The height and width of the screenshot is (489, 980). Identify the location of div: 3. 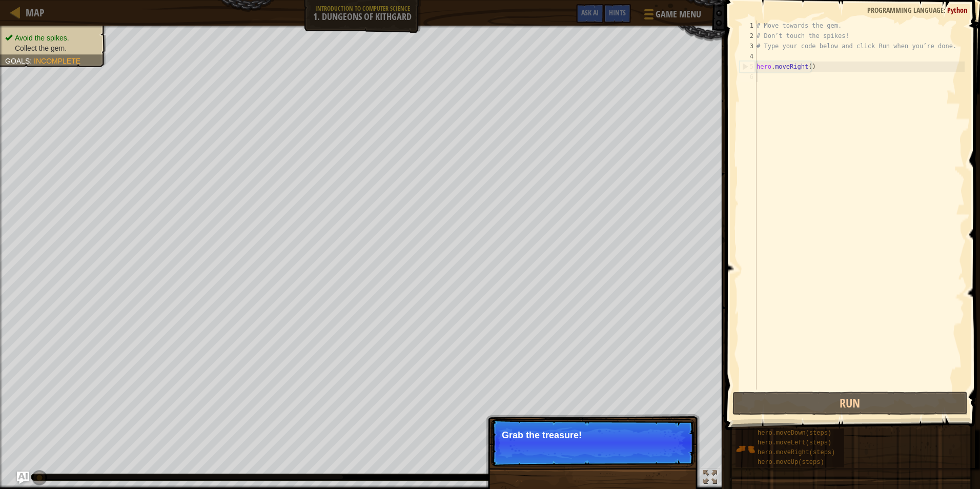
(748, 46).